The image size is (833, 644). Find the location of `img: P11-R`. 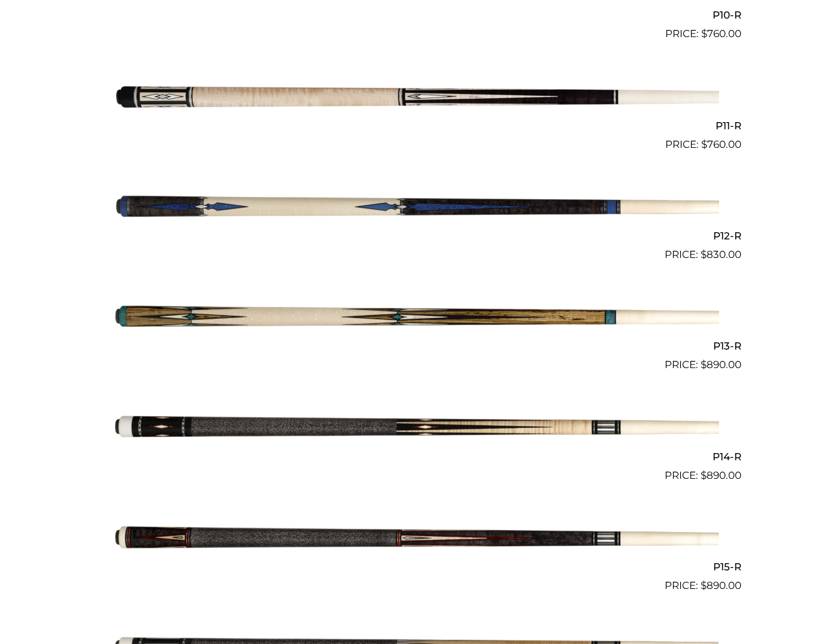

img: P11-R is located at coordinates (416, 97).